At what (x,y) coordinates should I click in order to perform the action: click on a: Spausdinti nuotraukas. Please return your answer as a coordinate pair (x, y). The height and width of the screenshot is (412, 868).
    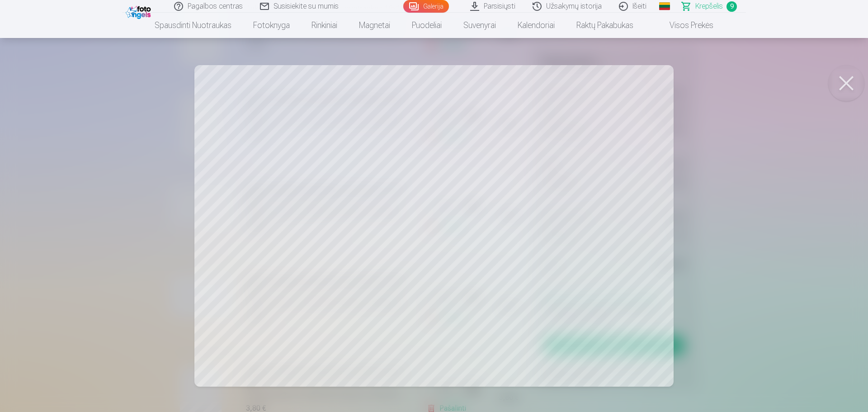
    Looking at the image, I should click on (193, 25).